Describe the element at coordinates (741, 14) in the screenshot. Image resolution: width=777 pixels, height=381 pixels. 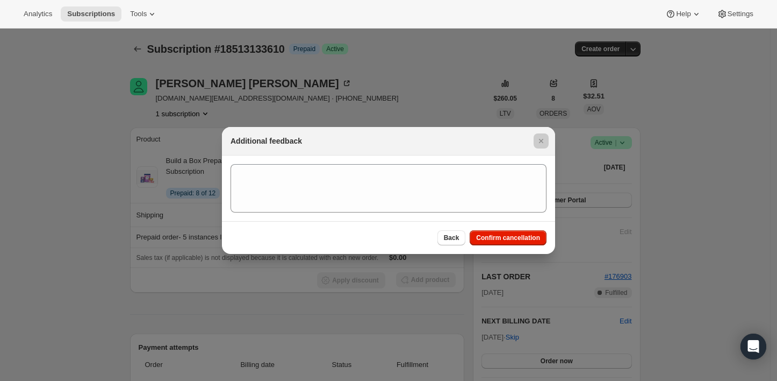
I see `span: Settings` at that location.